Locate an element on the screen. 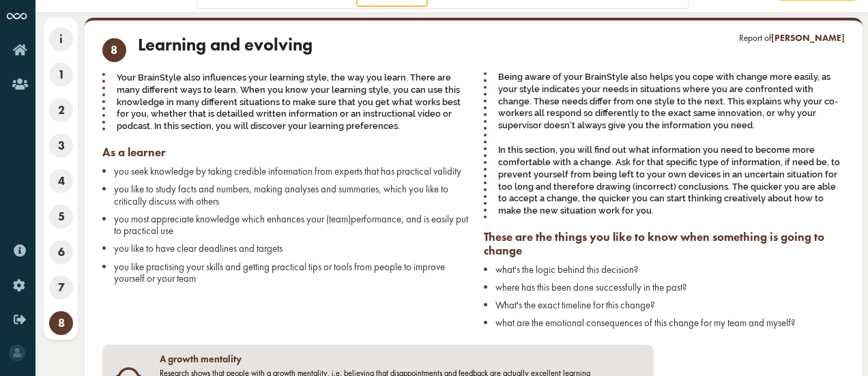  span: what are the emotional consequences of this change for my team and myself? is located at coordinates (645, 322).